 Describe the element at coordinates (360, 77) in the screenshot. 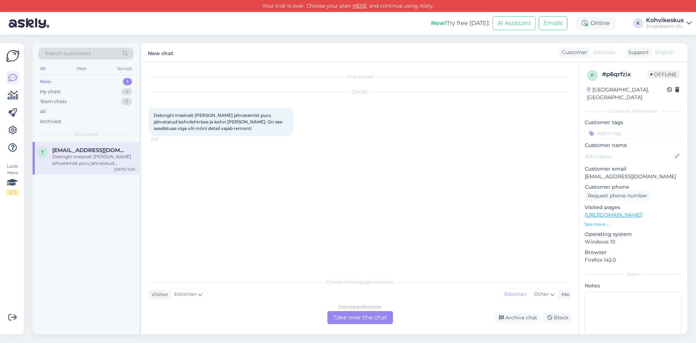

I see `div: Chat started` at that location.